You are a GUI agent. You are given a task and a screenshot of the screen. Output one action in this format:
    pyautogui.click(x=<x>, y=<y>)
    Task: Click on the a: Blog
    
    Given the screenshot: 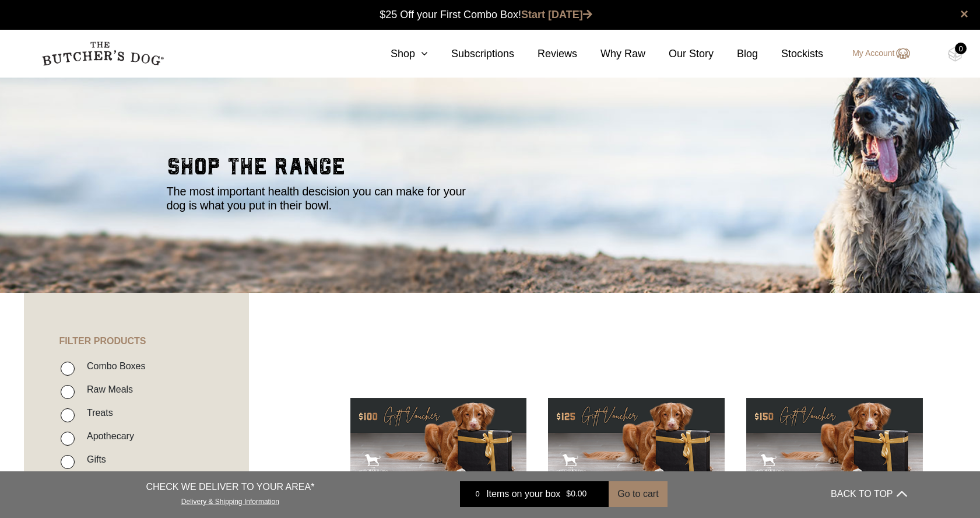 What is the action you would take?
    pyautogui.click(x=736, y=54)
    